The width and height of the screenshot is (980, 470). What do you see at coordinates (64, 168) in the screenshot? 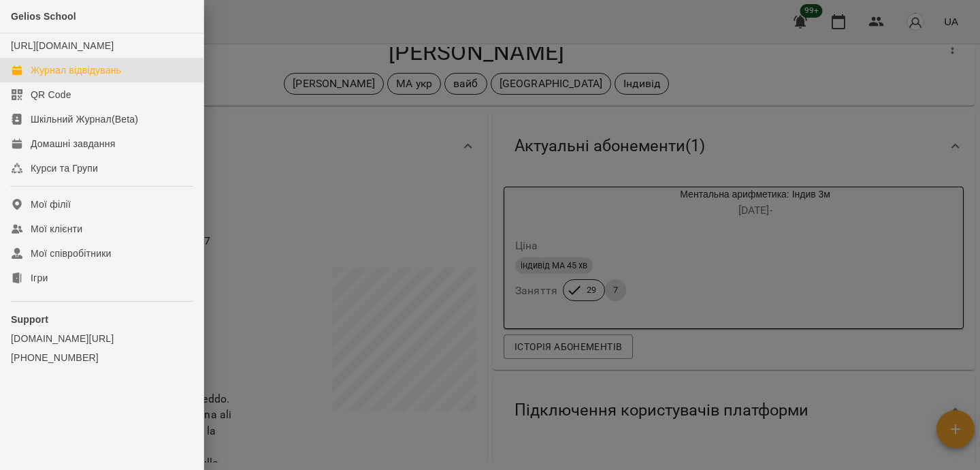
I see `div: Курси та Групи` at bounding box center [64, 168].